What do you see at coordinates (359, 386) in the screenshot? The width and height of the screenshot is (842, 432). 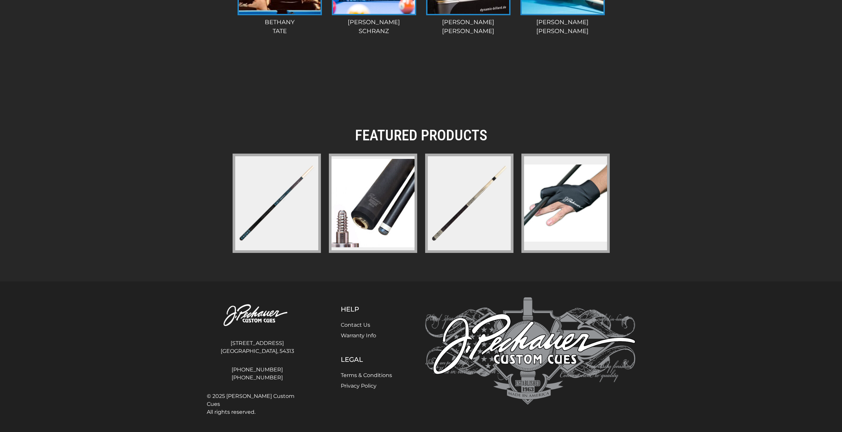 I see `a: Privacy Policy` at bounding box center [359, 386].